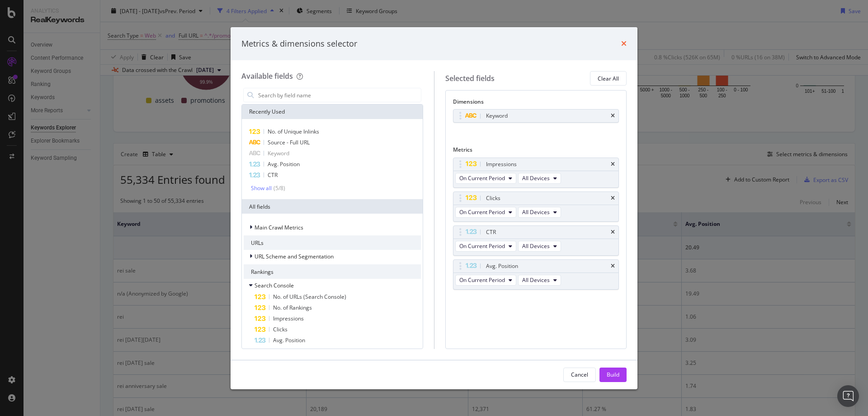 The width and height of the screenshot is (868, 416). Describe the element at coordinates (279, 227) in the screenshot. I see `span: Main Crawl Metrics` at that location.